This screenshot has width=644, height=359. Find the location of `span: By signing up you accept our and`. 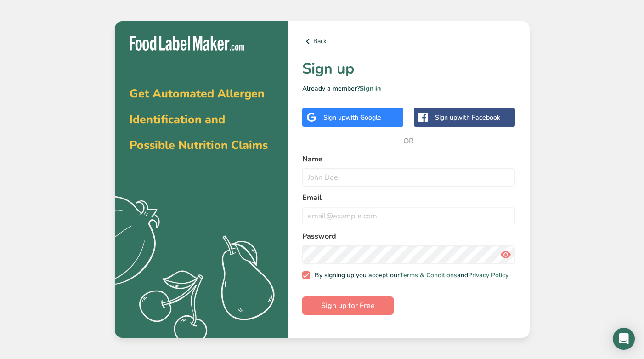

span: By signing up you accept our and is located at coordinates (410, 276).